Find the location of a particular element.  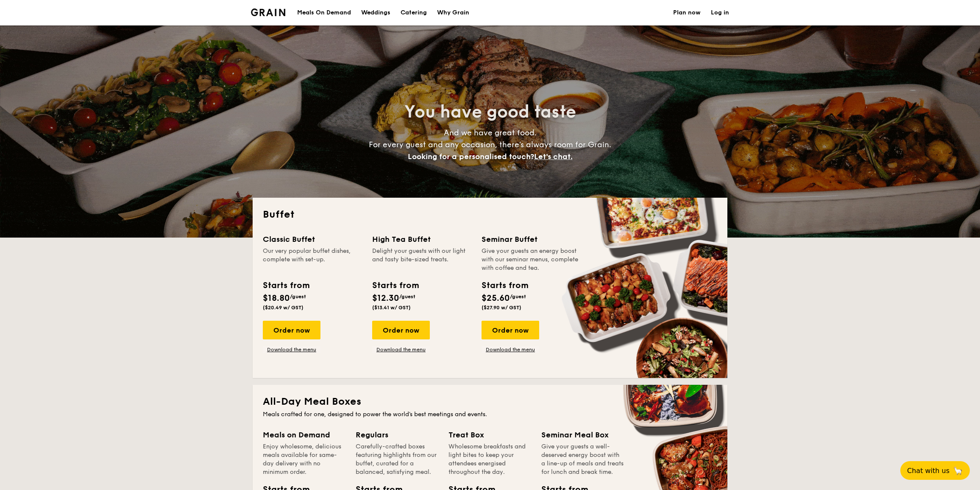

div: Give your guests an energy boost with our seminar menus, complete with coffee and tea. is located at coordinates (531, 259).